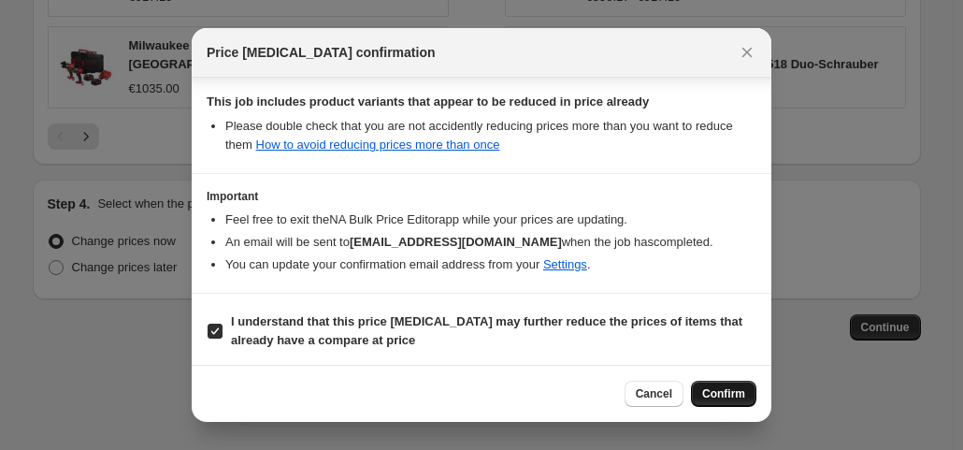 This screenshot has height=450, width=963. What do you see at coordinates (491, 264) in the screenshot?
I see `li: You can update your confirmation email address from your .` at bounding box center [491, 264].